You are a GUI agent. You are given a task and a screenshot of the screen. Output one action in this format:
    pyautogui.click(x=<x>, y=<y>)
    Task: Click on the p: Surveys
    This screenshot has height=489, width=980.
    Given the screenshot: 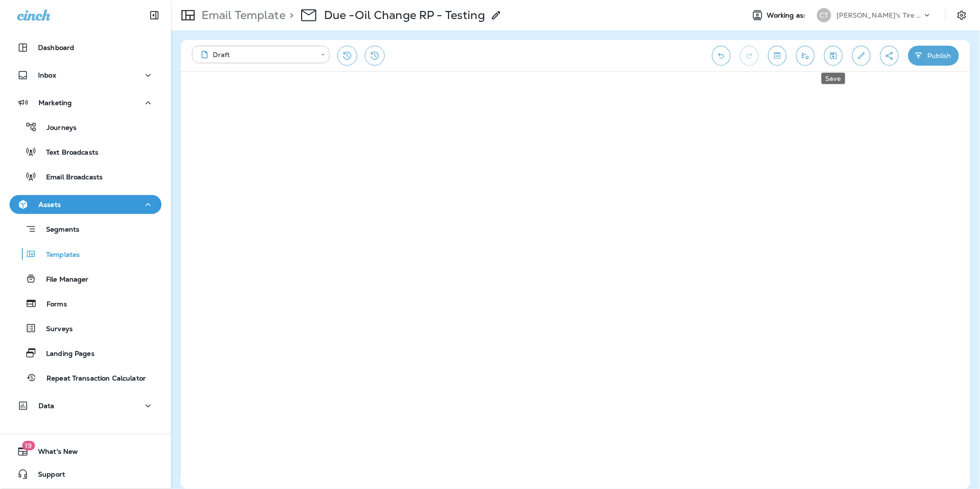 What is the action you would take?
    pyautogui.click(x=54, y=329)
    